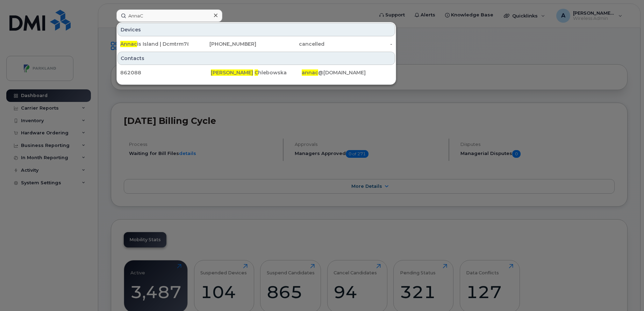  Describe the element at coordinates (290, 44) in the screenshot. I see `div: cancelled` at that location.